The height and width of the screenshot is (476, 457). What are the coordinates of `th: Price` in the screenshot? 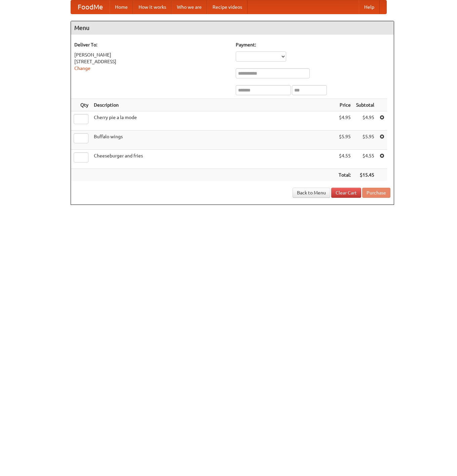 It's located at (345, 105).